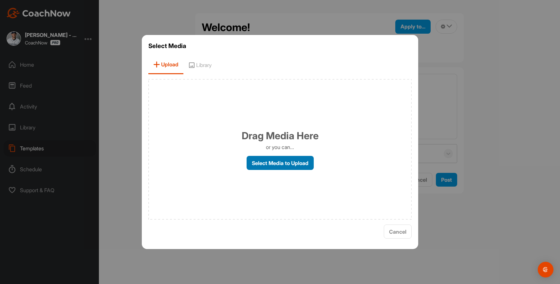 The height and width of the screenshot is (284, 560). Describe the element at coordinates (397, 232) in the screenshot. I see `span: Cancel` at that location.